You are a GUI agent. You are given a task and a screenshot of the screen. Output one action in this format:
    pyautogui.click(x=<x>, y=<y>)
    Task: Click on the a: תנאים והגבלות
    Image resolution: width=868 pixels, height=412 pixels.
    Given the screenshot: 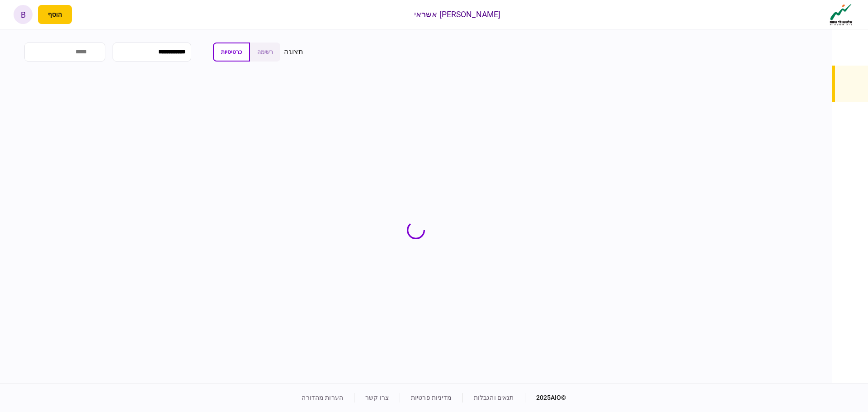 What is the action you would take?
    pyautogui.click(x=494, y=398)
    